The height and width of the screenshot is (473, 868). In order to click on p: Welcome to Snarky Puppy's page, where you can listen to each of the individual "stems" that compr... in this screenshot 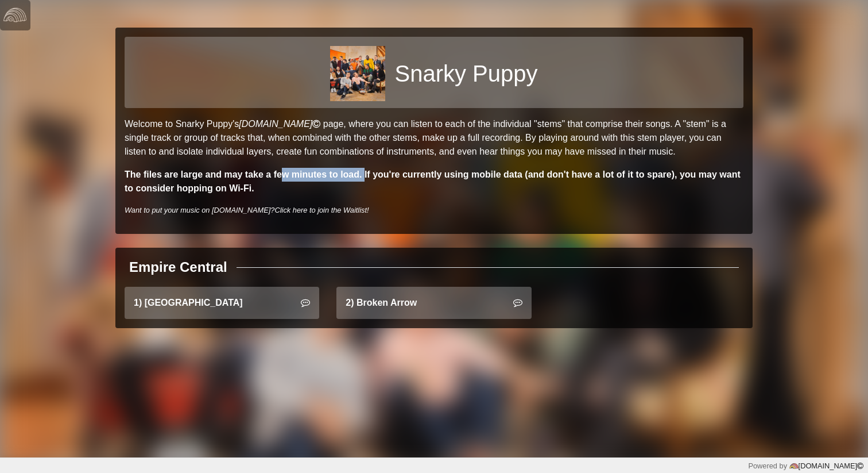, I will do `click(434, 138)`.